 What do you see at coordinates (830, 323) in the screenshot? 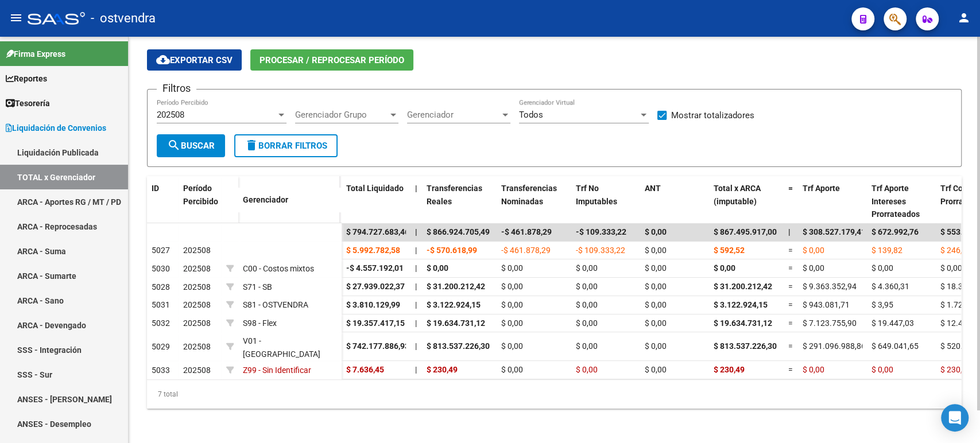
I see `span: $ 7.123.755,90` at bounding box center [830, 323].